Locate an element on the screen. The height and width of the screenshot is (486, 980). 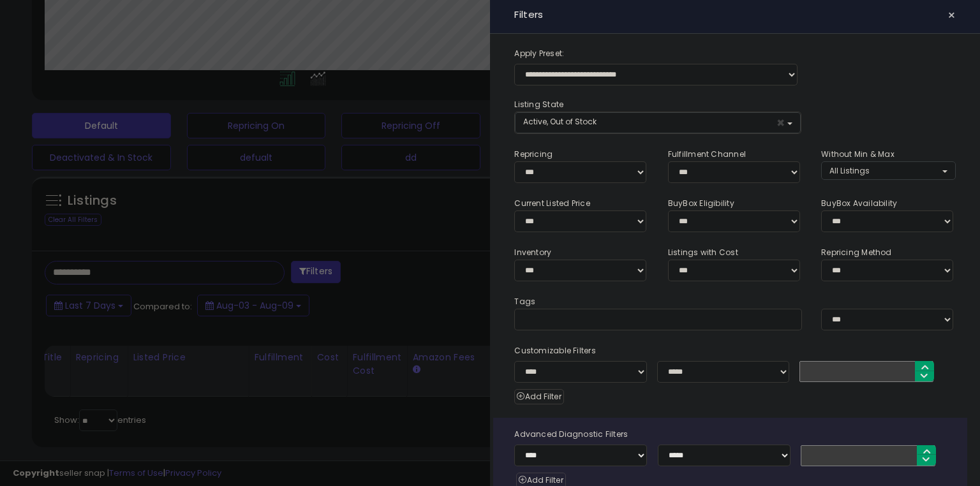
button: Active, Out of Stock × is located at coordinates (657, 123).